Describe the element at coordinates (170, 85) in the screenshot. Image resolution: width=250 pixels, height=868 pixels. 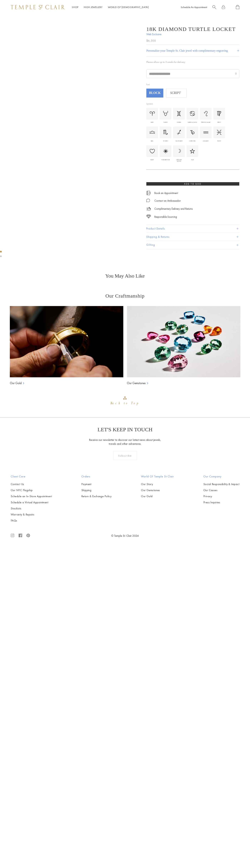
I see `h4: Font` at that location.